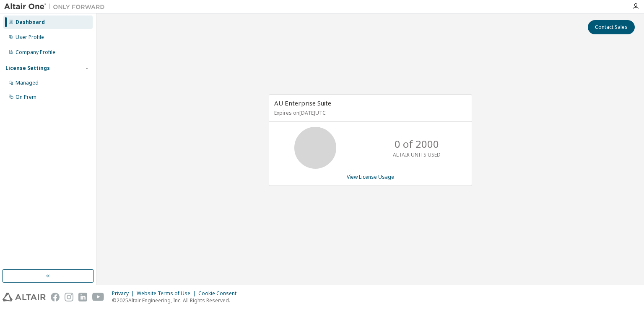  Describe the element at coordinates (55, 297) in the screenshot. I see `img: facebook.svg` at that location.